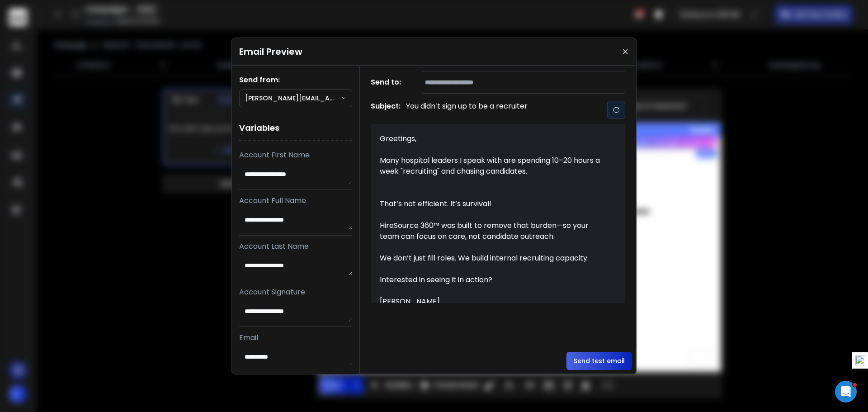 This screenshot has width=868, height=412. What do you see at coordinates (296, 155) in the screenshot?
I see `p: Account First Name` at bounding box center [296, 155].